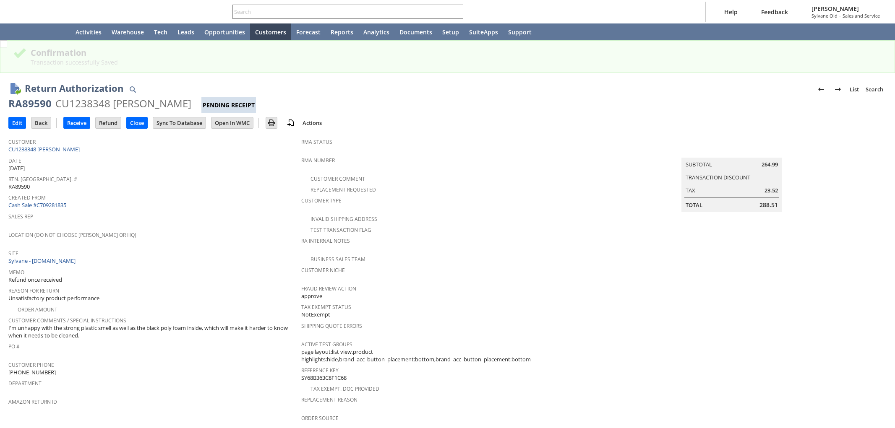 The width and height of the screenshot is (895, 428). Describe the element at coordinates (344, 219) in the screenshot. I see `a: Invalid Shipping Address` at that location.